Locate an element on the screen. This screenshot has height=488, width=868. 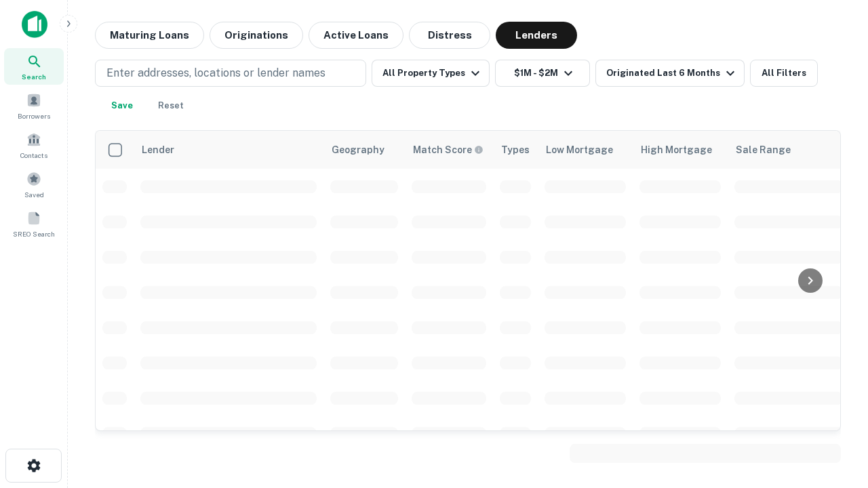
button: Lenders is located at coordinates (537, 35).